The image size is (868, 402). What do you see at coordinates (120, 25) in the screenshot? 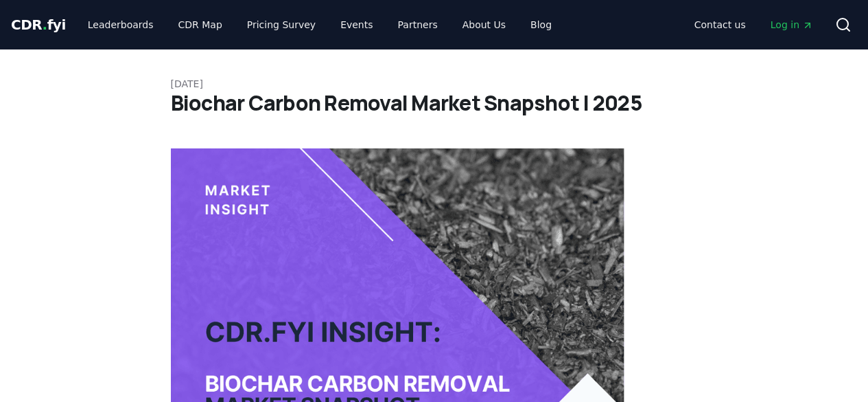
I see `a: Leaderboards` at bounding box center [120, 25].